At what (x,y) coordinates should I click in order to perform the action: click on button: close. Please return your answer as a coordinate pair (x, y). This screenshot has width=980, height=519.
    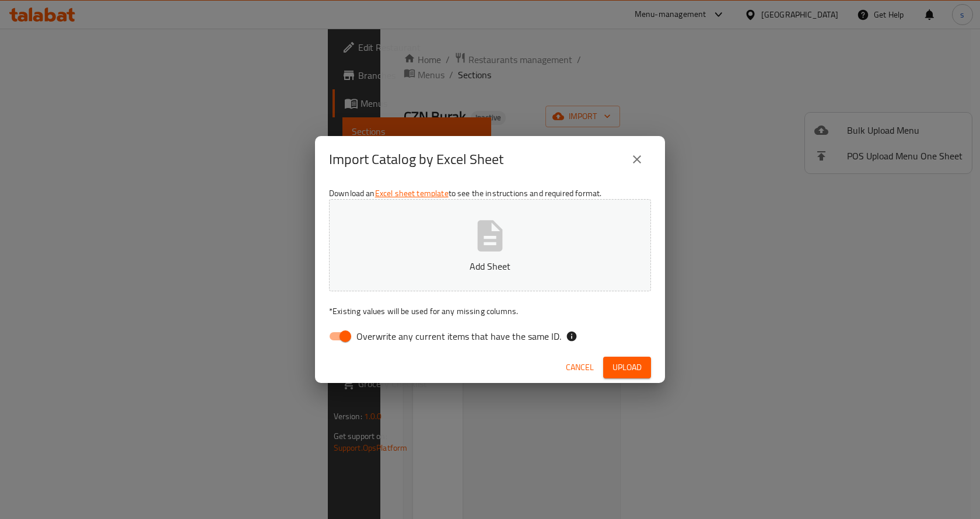
    Looking at the image, I should click on (637, 160).